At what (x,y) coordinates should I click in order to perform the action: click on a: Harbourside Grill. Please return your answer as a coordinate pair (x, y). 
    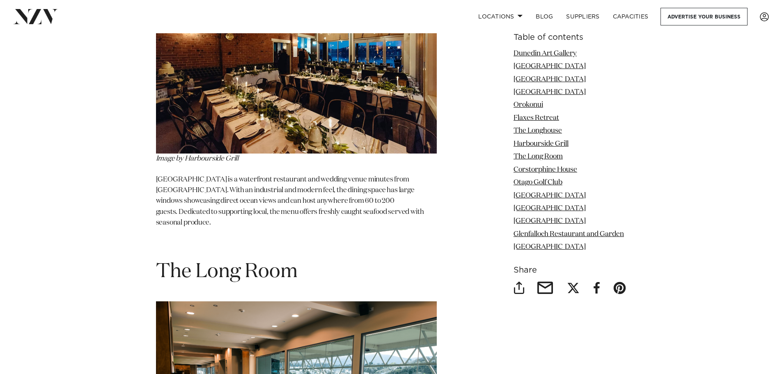
    Looking at the image, I should click on (541, 144).